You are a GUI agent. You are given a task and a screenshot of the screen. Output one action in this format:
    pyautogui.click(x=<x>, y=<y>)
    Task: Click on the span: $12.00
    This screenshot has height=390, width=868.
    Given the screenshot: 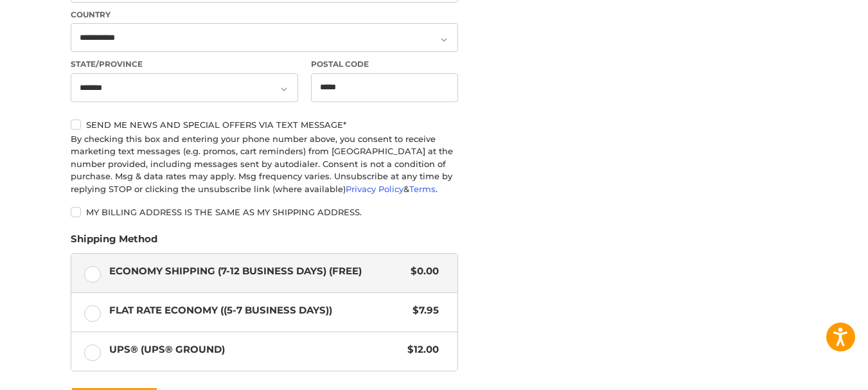 What is the action you would take?
    pyautogui.click(x=419, y=350)
    